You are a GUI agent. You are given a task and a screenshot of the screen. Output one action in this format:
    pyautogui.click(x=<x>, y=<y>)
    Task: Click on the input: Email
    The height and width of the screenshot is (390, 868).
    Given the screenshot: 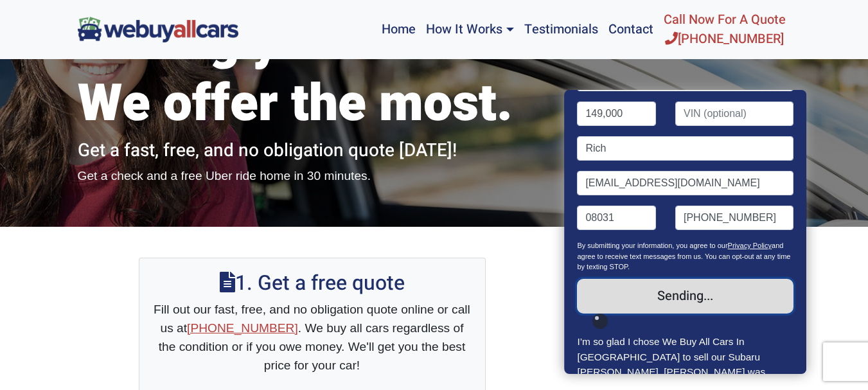 What is the action you would take?
    pyautogui.click(x=686, y=183)
    